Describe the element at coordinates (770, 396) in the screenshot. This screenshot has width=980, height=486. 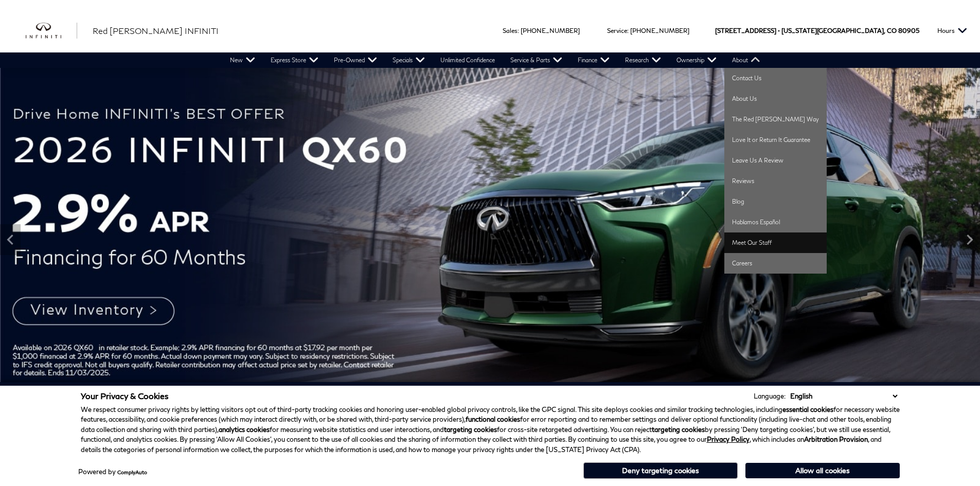
I see `div: Language:` at that location.